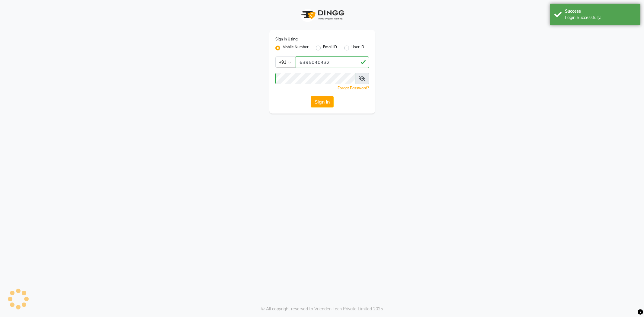 This screenshot has height=317, width=644. What do you see at coordinates (322, 102) in the screenshot?
I see `button: Sign In` at bounding box center [322, 102].